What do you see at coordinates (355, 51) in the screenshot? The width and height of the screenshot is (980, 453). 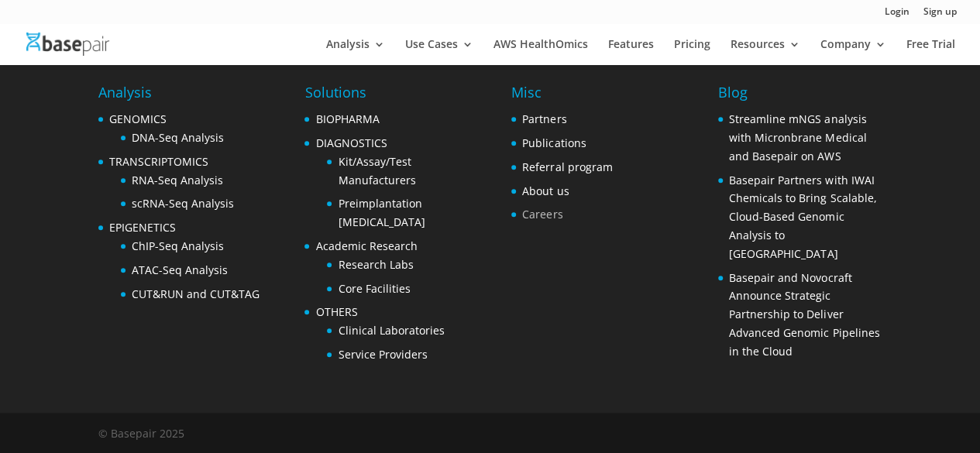 I see `a: Analysis` at bounding box center [355, 51].